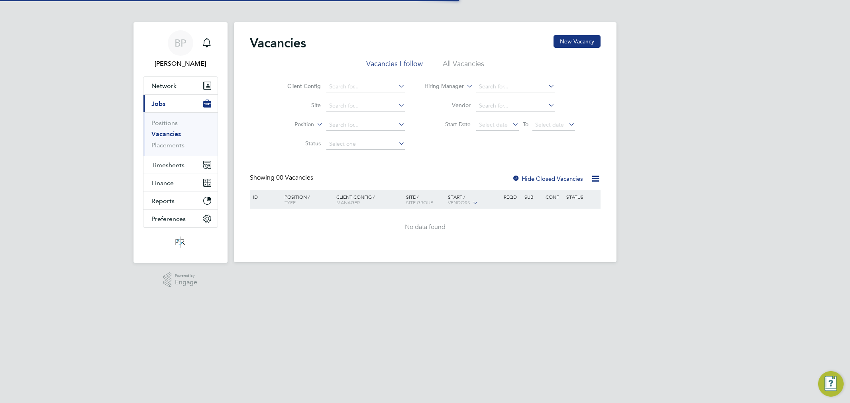 This screenshot has width=850, height=403. I want to click on span: 00 Vacancies, so click(294, 178).